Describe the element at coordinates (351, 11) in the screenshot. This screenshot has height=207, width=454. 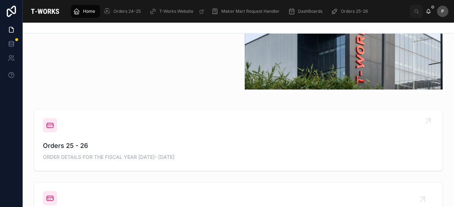
I see `a: Orders 25-26` at that location.